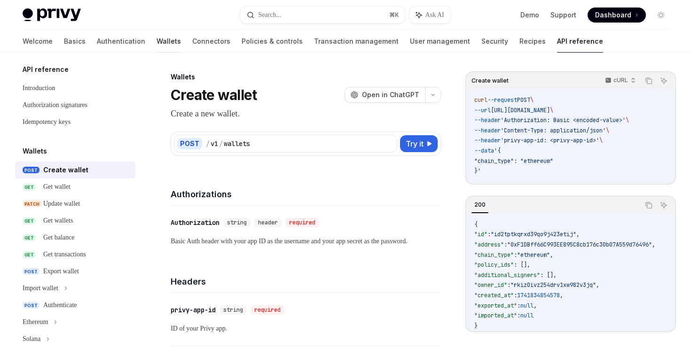 The height and width of the screenshot is (347, 691). What do you see at coordinates (52, 15) in the screenshot?
I see `img: light logo` at bounding box center [52, 15].